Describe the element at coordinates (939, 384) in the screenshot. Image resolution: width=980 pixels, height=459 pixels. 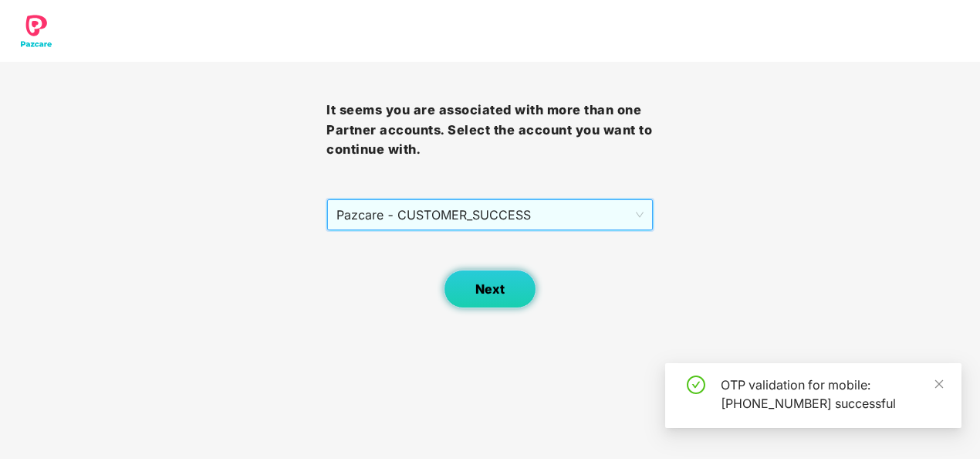
I see `span: close` at that location.